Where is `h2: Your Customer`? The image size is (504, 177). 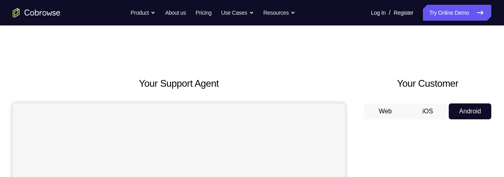 h2: Your Customer is located at coordinates (428, 84).